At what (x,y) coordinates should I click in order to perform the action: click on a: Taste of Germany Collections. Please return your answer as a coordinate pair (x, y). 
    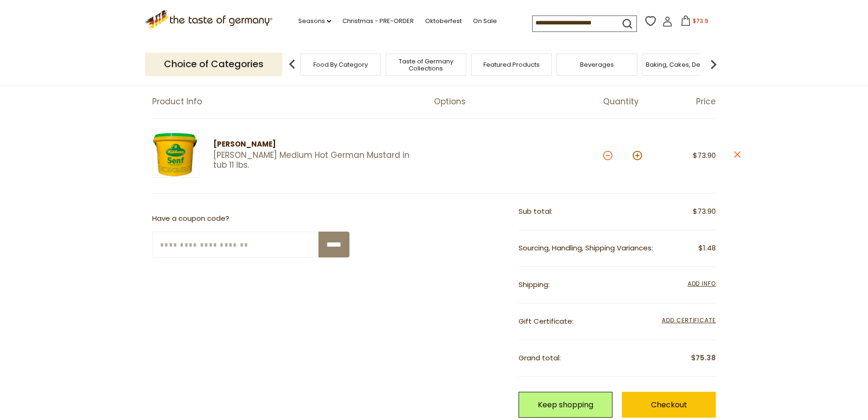
    Looking at the image, I should click on (426, 65).